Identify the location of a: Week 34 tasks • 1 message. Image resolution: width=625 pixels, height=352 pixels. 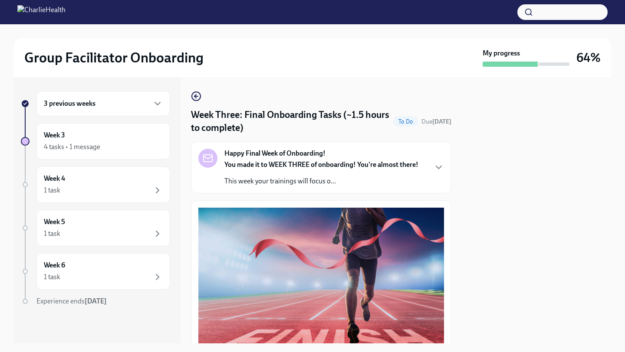
(96, 142).